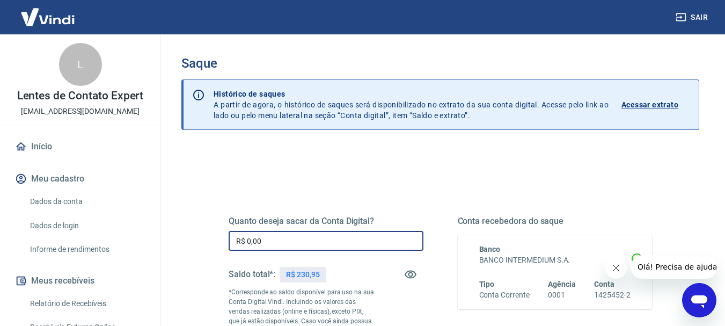 The width and height of the screenshot is (725, 326). Describe the element at coordinates (81, 64) in the screenshot. I see `div: L` at that location.